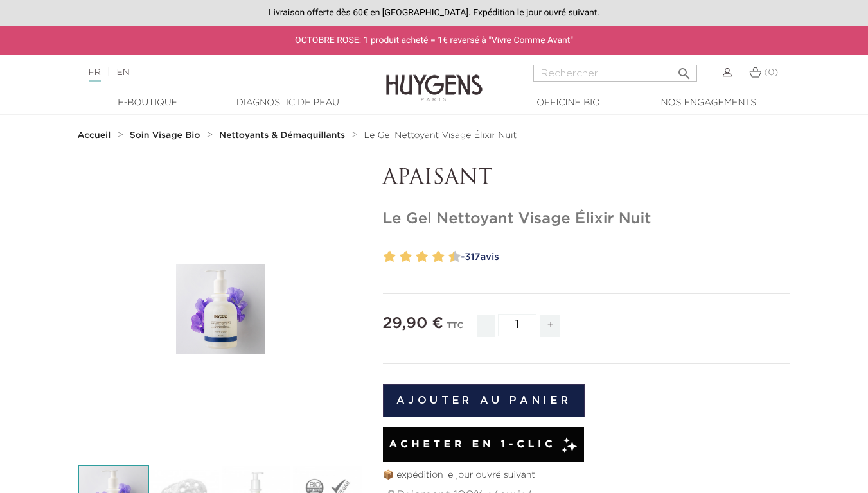  I want to click on input: Rechercher, so click(615, 73).